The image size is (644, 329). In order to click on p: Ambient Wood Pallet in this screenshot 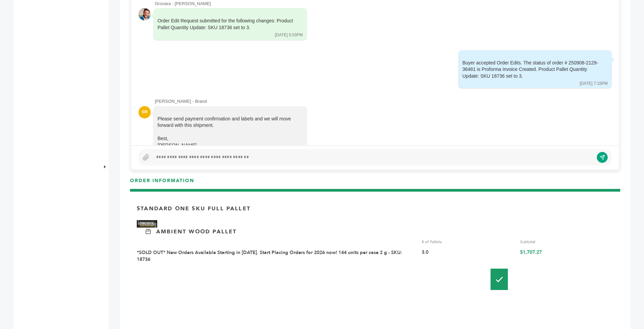, I will do `click(196, 232)`.